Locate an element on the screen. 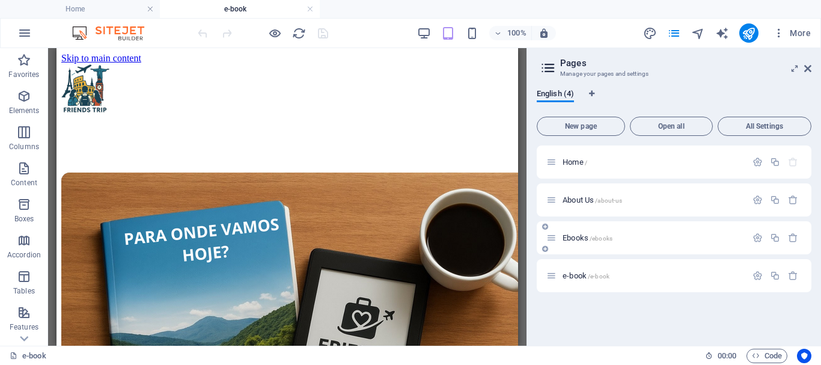  button: design is located at coordinates (650, 33).